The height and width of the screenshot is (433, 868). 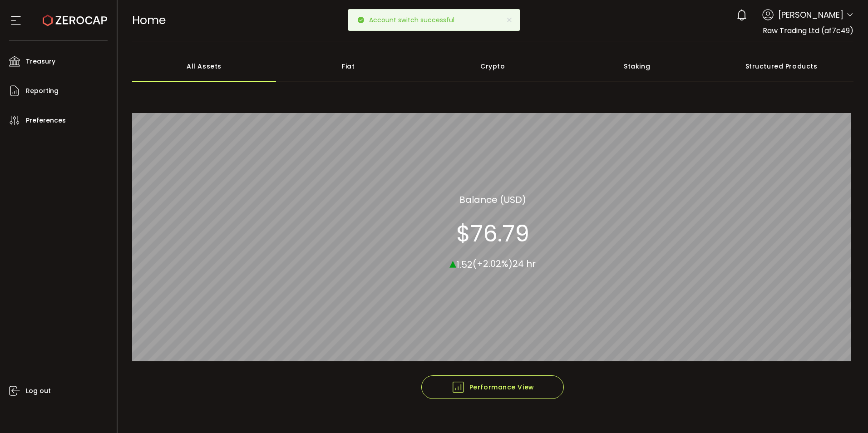 What do you see at coordinates (42, 91) in the screenshot?
I see `span: Reporting` at bounding box center [42, 91].